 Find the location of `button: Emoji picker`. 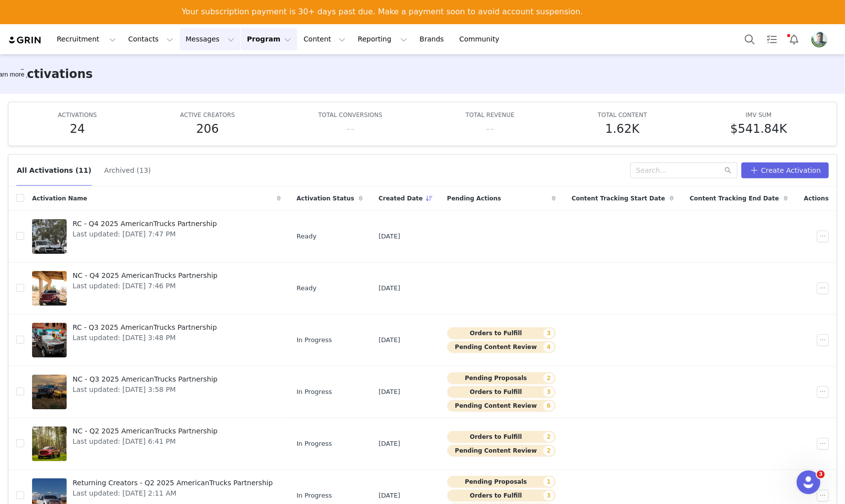

button: Emoji picker is located at coordinates (35, 327).